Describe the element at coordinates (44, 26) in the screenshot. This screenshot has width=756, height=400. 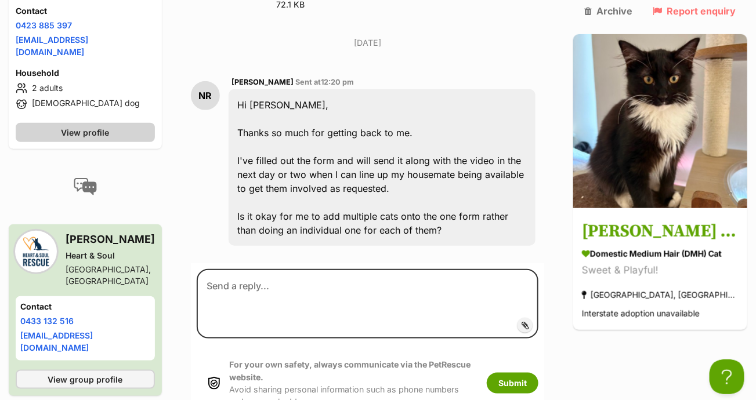
I see `a: 0423 885 397` at that location.